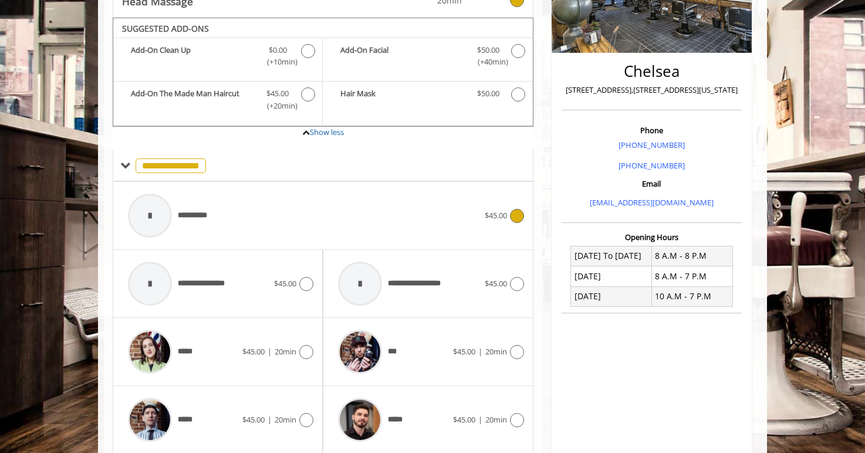 This screenshot has width=865, height=453. Describe the element at coordinates (403, 56) in the screenshot. I see `b: Add-On Facial` at that location.